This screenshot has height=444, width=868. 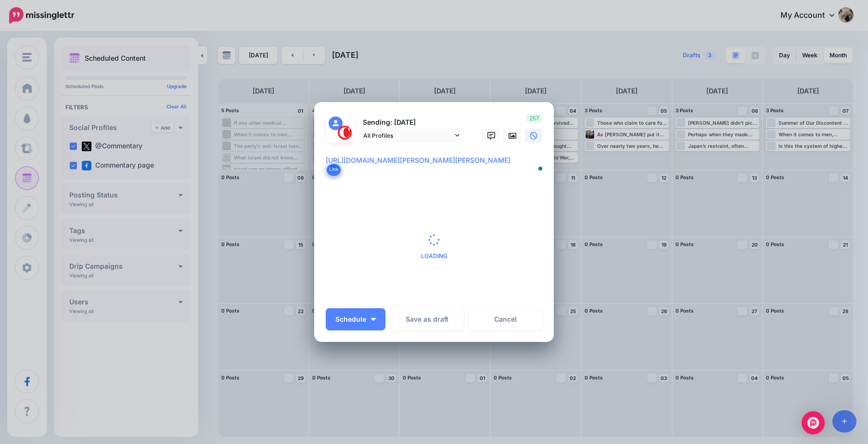 I want to click on span: 257, so click(x=534, y=118).